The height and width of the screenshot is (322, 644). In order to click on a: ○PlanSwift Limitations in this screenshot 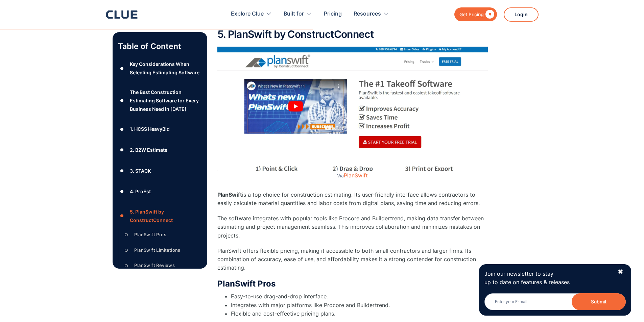, I will do `click(159, 250)`.